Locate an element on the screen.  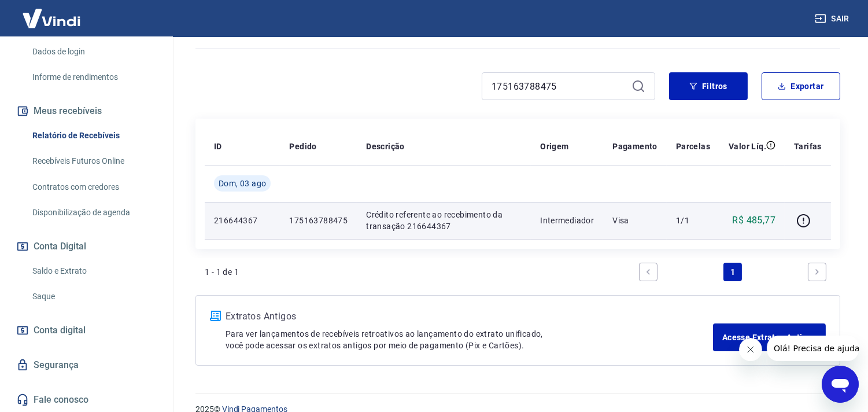
p: 216644367 is located at coordinates (243, 220).